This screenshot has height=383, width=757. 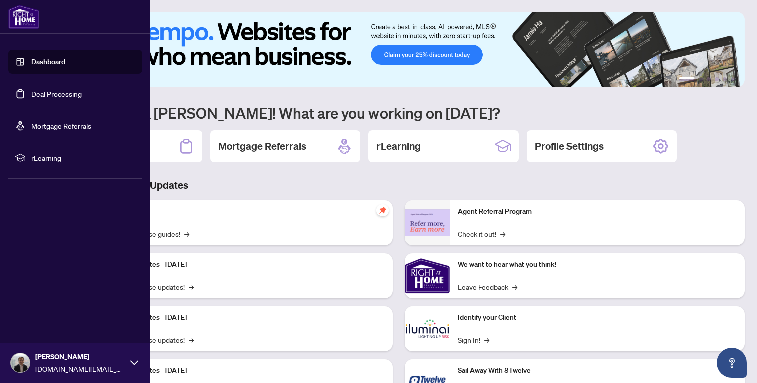 What do you see at coordinates (597, 265) in the screenshot?
I see `p: We want to hear what you think!` at bounding box center [597, 265].